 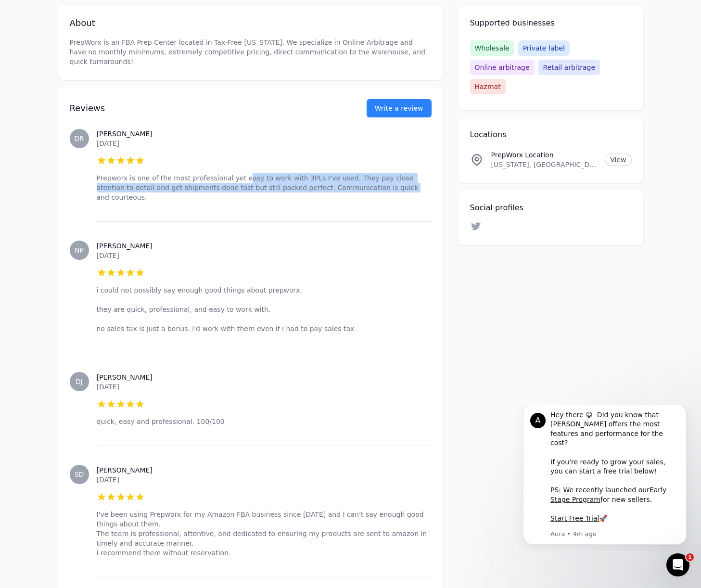 I want to click on span: Retail arbitrage, so click(x=569, y=67).